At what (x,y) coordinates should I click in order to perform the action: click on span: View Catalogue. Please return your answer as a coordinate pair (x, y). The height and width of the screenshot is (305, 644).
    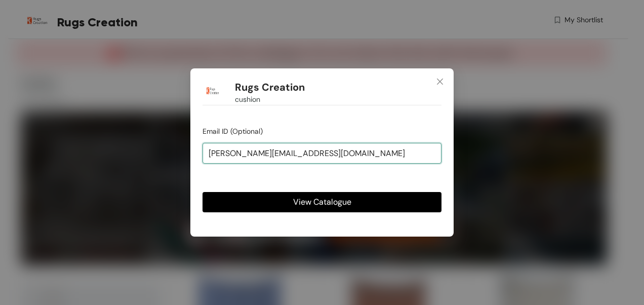
    Looking at the image, I should click on (322, 201).